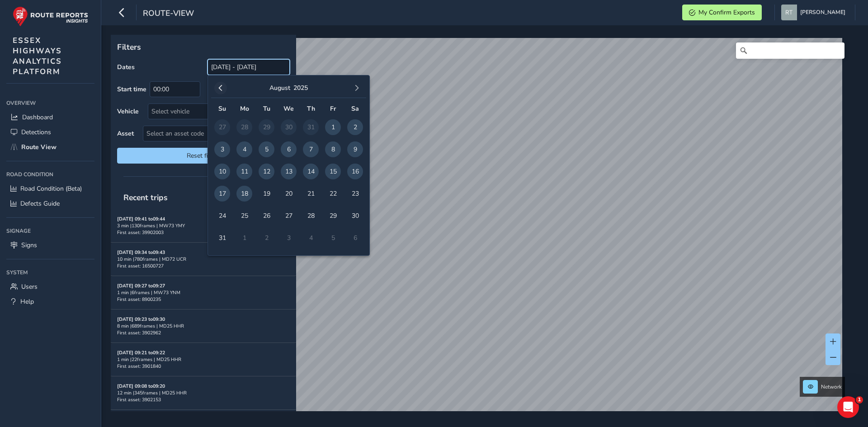  Describe the element at coordinates (288, 194) in the screenshot. I see `span: 20` at that location.